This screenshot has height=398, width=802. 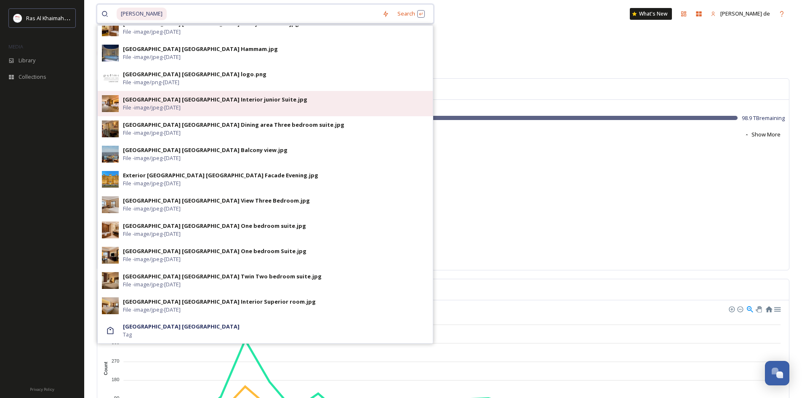 What do you see at coordinates (110, 280) in the screenshot?
I see `img: a0596d11-1888-4b04-8f18-43b329a609eb.jpg` at bounding box center [110, 280].